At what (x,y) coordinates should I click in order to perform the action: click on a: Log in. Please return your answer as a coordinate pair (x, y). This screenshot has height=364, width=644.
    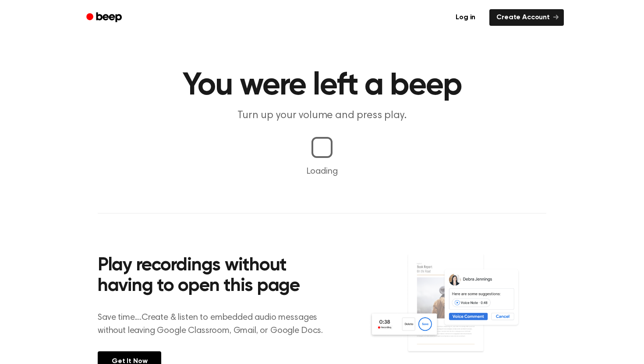
    Looking at the image, I should click on (465, 18).